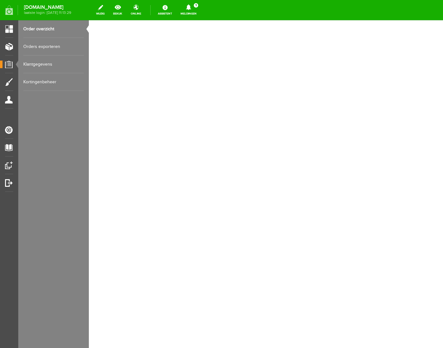 This screenshot has width=443, height=348. Describe the element at coordinates (54, 47) in the screenshot. I see `a: Orders exporteren` at that location.